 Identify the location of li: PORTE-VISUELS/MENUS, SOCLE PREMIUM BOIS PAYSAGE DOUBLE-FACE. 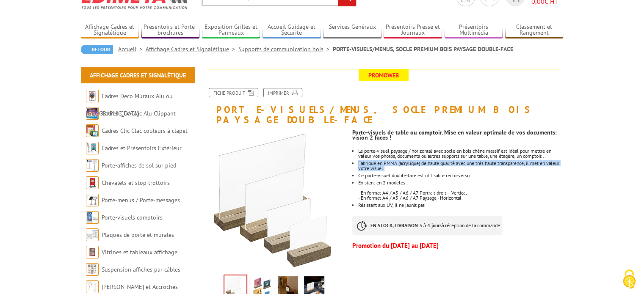
(423, 49).